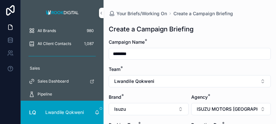 This screenshot has height=124, width=276. I want to click on h1: Create a Campaign Briefing, so click(151, 29).